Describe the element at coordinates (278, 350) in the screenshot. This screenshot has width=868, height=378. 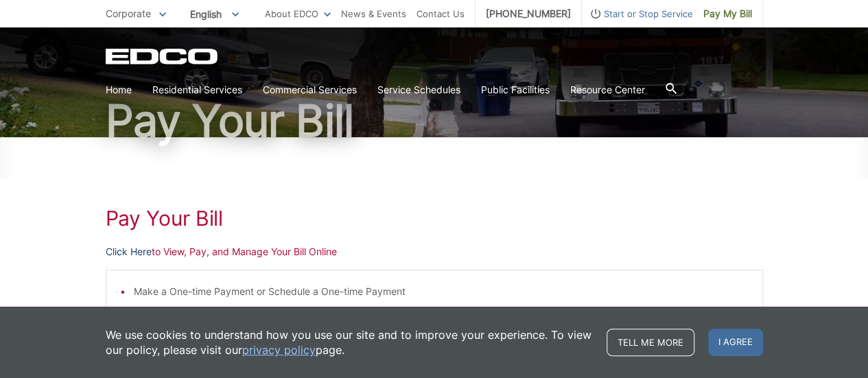
I see `a: privacy policy` at that location.